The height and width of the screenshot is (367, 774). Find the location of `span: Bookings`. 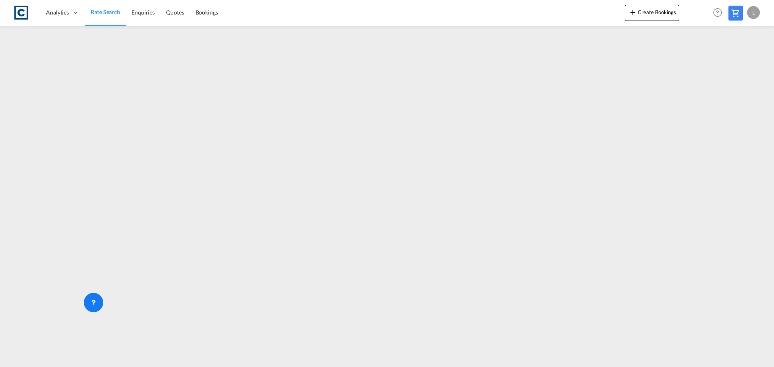

span: Bookings is located at coordinates (207, 12).